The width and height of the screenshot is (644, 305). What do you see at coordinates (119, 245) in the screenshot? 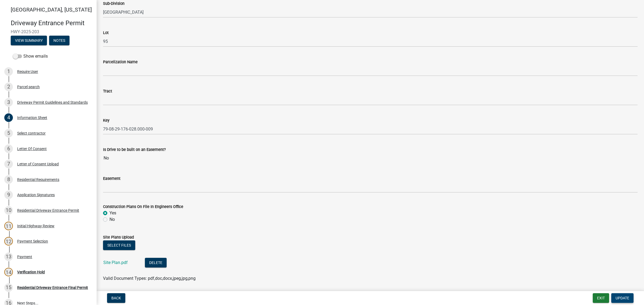
I see `button: Select files` at bounding box center [119, 245].